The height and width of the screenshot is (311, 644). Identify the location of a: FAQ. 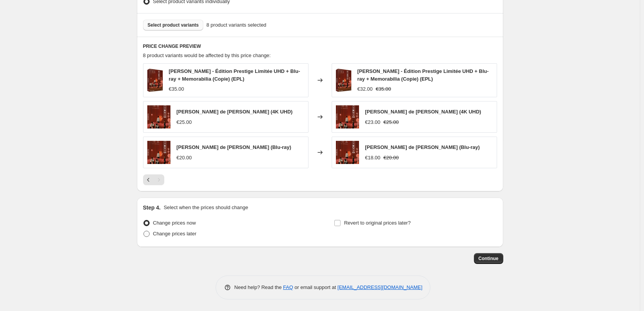
(288, 287).